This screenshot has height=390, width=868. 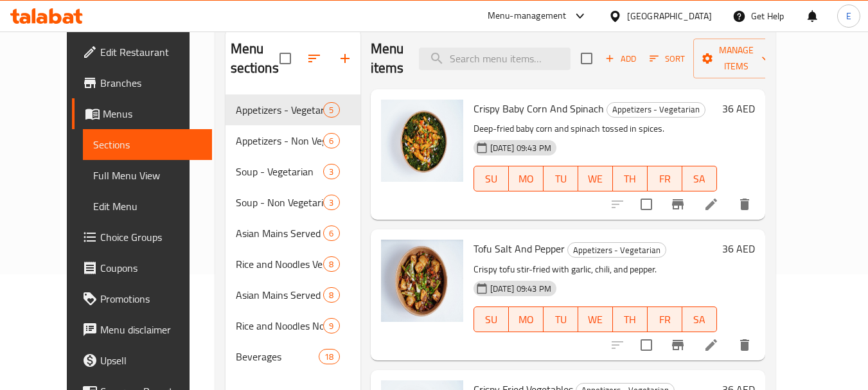 I want to click on button: Sort, so click(x=667, y=58).